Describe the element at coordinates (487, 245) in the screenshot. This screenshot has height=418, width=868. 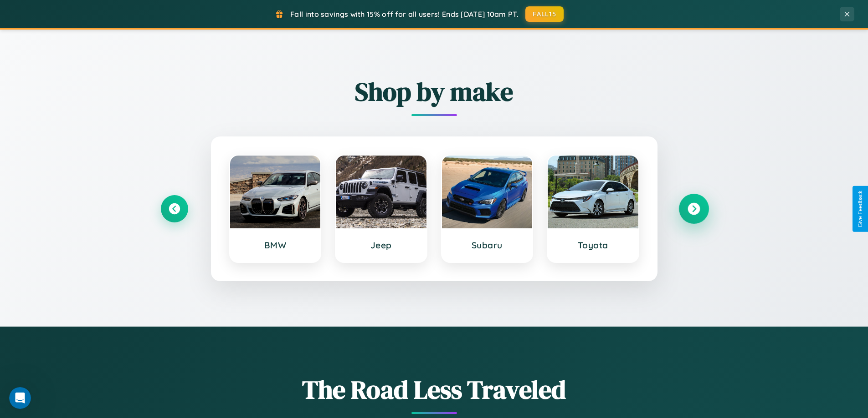
I see `h3: Subaru` at that location.